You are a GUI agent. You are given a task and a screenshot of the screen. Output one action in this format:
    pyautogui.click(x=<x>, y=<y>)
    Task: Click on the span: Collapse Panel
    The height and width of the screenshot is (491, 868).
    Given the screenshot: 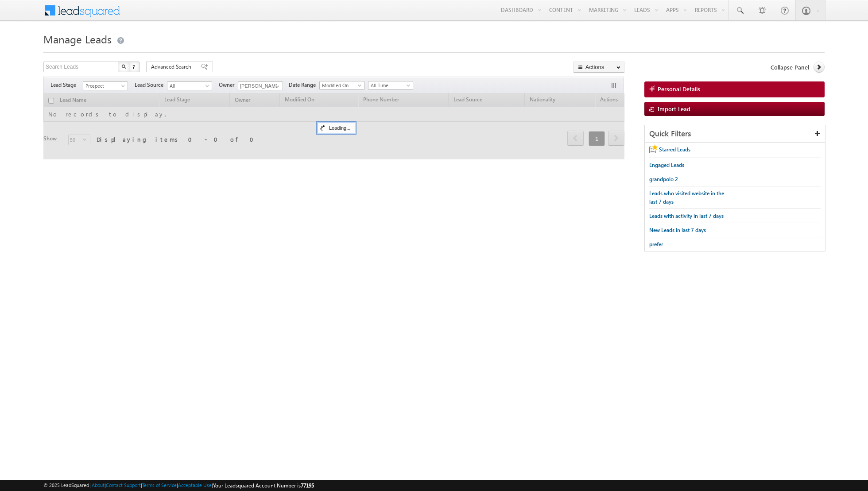 What is the action you would take?
    pyautogui.click(x=789, y=67)
    